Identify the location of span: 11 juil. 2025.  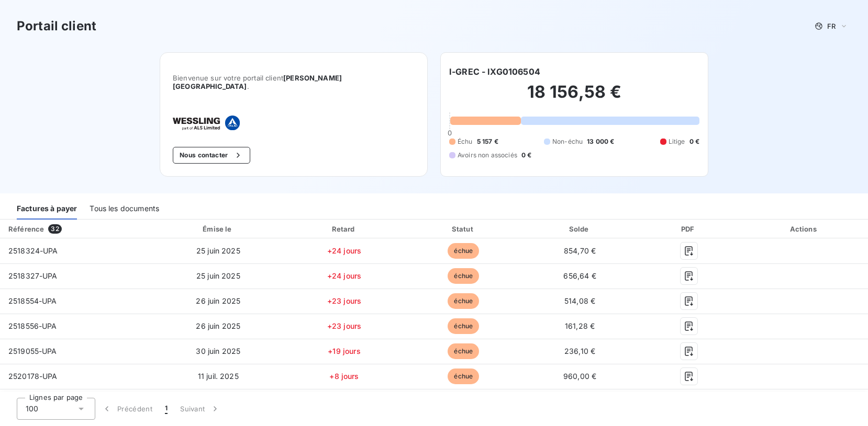
(218, 376).